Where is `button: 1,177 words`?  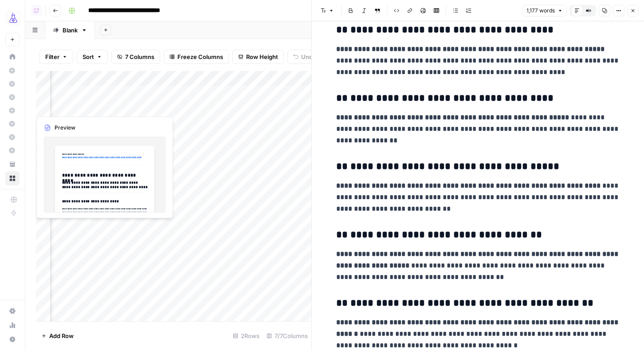 button: 1,177 words is located at coordinates (545, 11).